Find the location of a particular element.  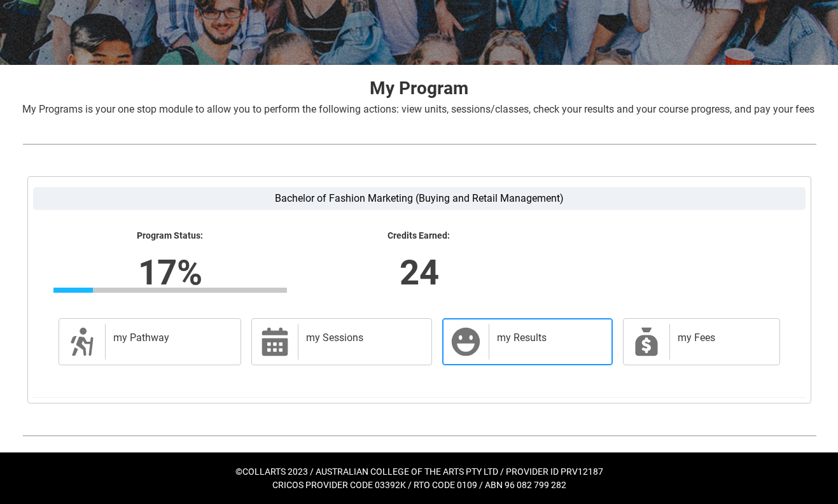

h2: my Fees is located at coordinates (722, 338).